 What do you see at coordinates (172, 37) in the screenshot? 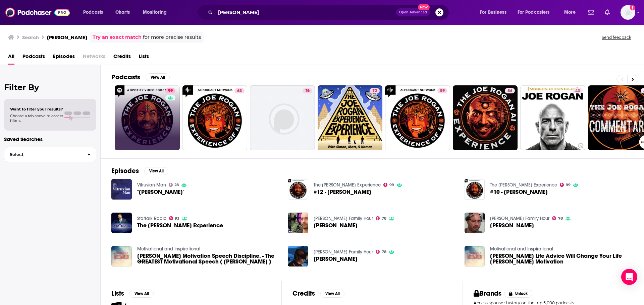
I see `span: for more precise results` at bounding box center [172, 37].